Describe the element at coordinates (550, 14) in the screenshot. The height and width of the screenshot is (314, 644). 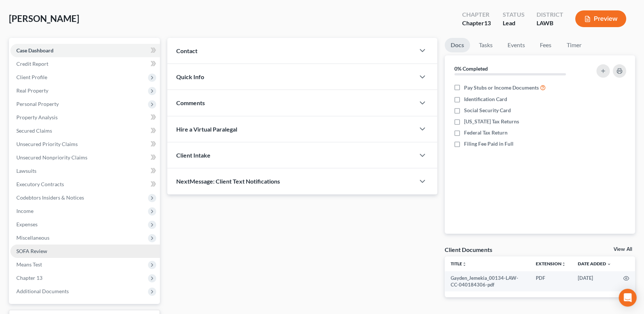
I see `div: District` at that location.